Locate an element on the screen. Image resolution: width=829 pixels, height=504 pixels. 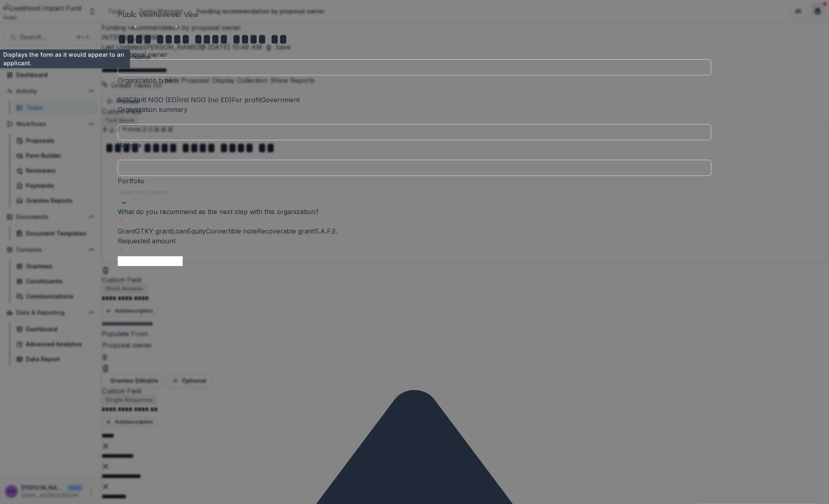
span: Intl NGO (ED) is located at coordinates (157, 100).